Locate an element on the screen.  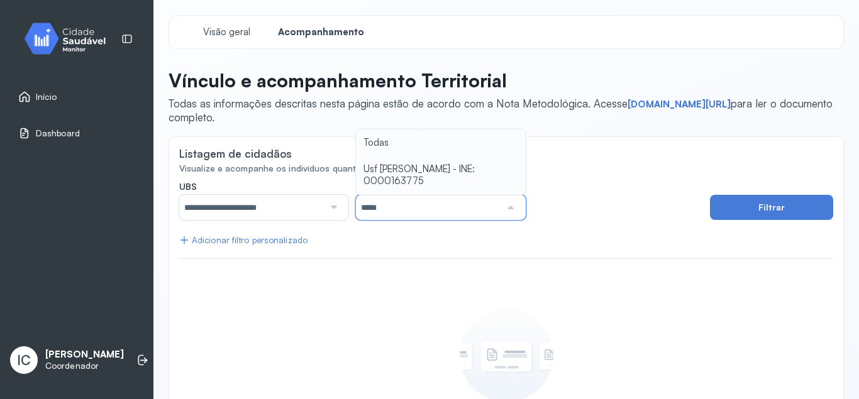
span: Acompanhamento is located at coordinates (321, 32).